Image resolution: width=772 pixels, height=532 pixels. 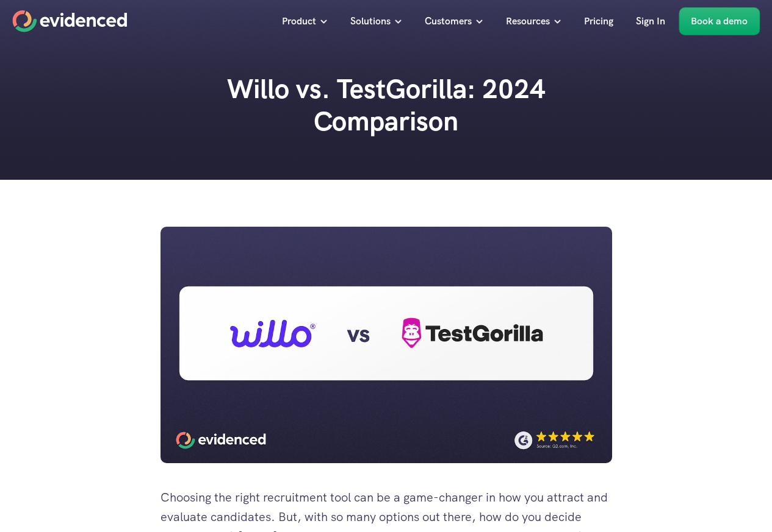 I want to click on p: Customers, so click(x=448, y=22).